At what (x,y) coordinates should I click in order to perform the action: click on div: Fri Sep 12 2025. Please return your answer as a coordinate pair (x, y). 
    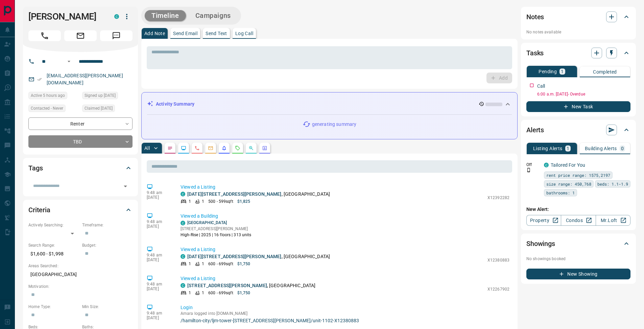
    Looking at the image, I should click on (54, 97).